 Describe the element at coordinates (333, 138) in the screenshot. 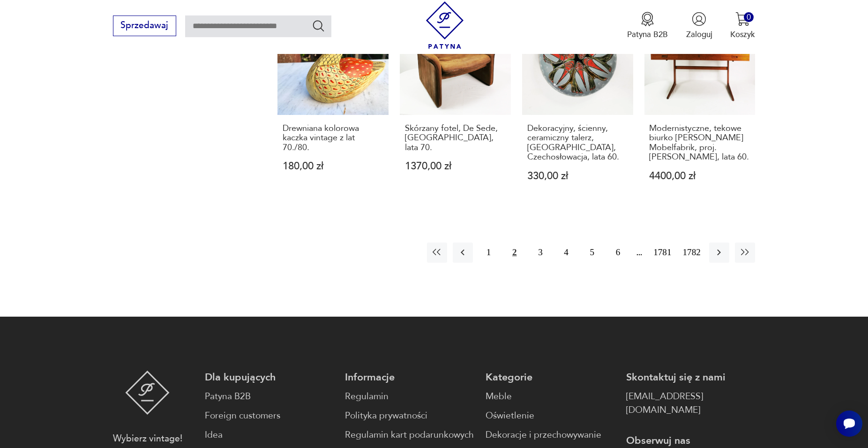

I see `h3: Drewniana kolorowa kaczka vintage z lat 70./80.` at that location.